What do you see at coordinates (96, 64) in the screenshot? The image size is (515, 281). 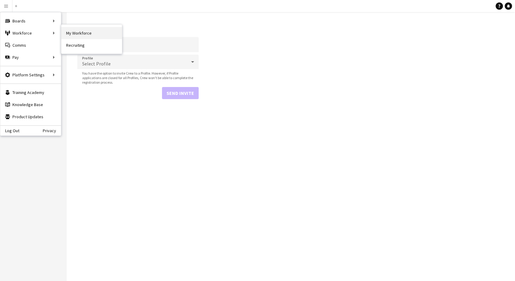 I see `span: Select Profile` at bounding box center [96, 64].